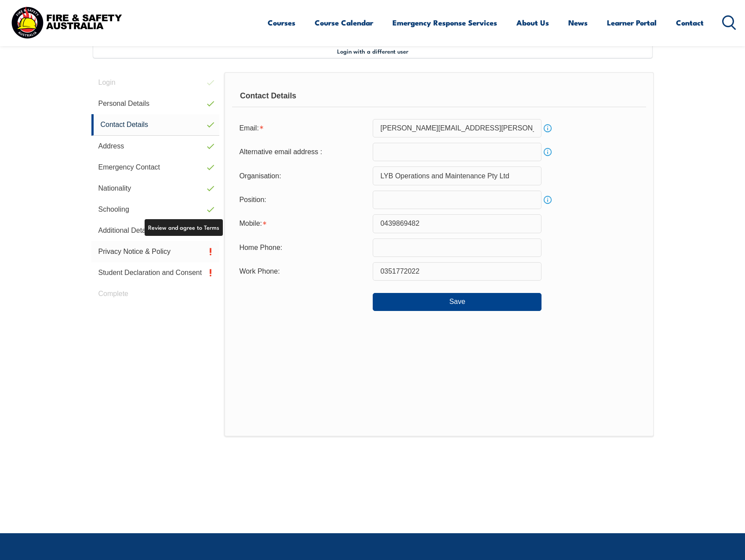 This screenshot has width=745, height=560. What do you see at coordinates (155, 188) in the screenshot?
I see `a: Nationality` at bounding box center [155, 188].